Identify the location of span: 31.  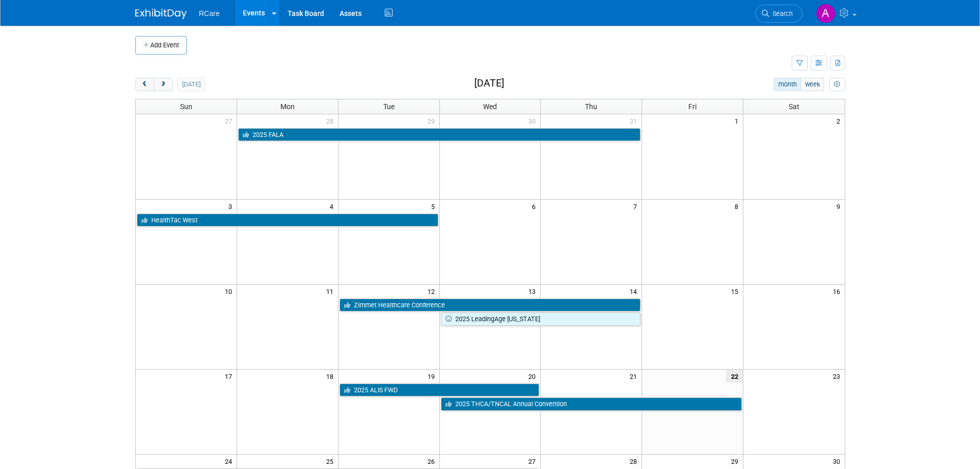
(635, 121).